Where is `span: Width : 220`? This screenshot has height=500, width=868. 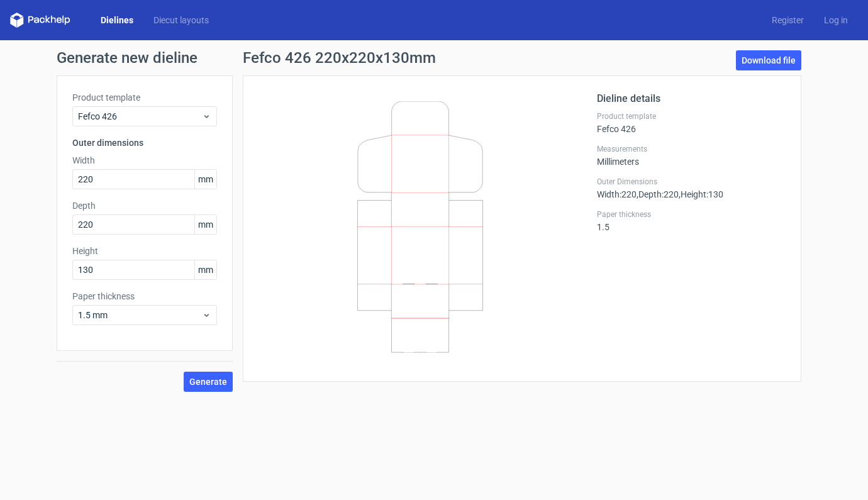 span: Width : 220 is located at coordinates (617, 195).